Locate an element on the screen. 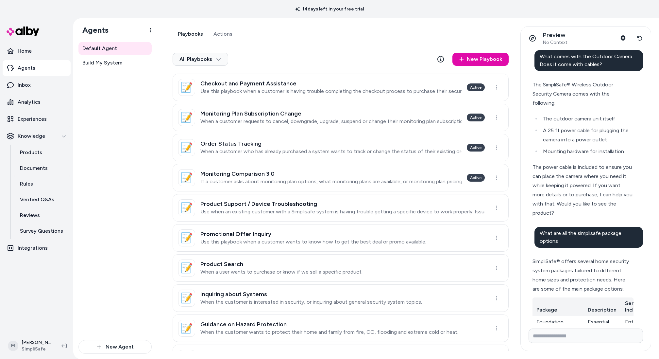  p: Use this playbook when a customer wants to know how to get the best deal or promo available. is located at coordinates (313, 242).